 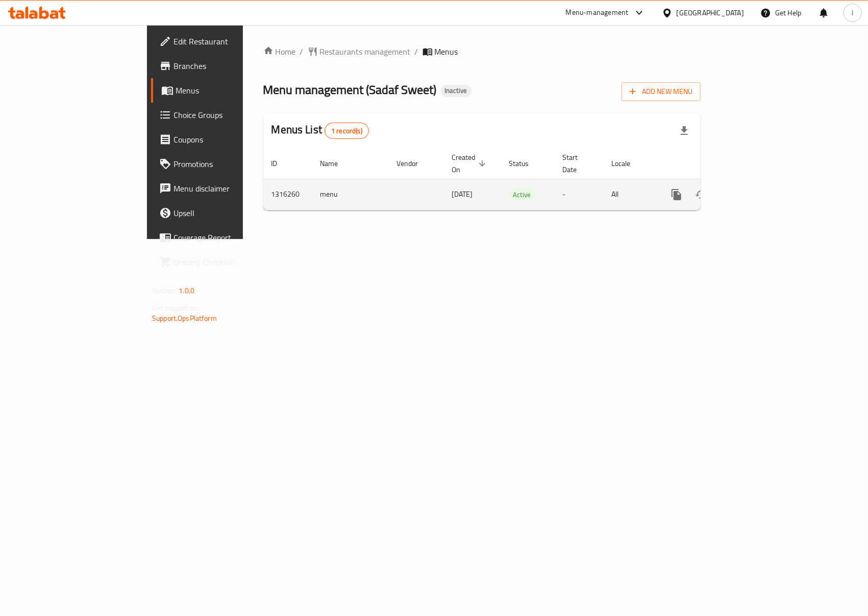 I want to click on a: Restaurants management, so click(x=359, y=51).